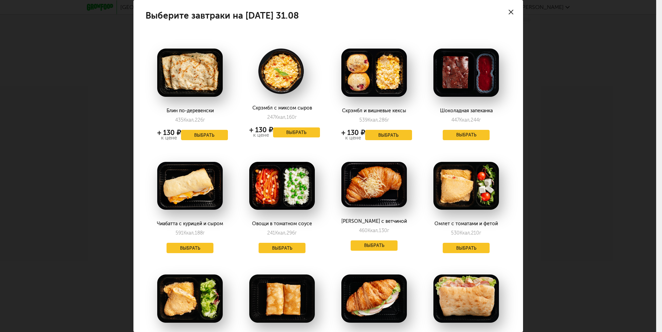 The height and width of the screenshot is (332, 662). Describe the element at coordinates (282, 108) in the screenshot. I see `div: Скрэмбл с миксом сыров` at that location.